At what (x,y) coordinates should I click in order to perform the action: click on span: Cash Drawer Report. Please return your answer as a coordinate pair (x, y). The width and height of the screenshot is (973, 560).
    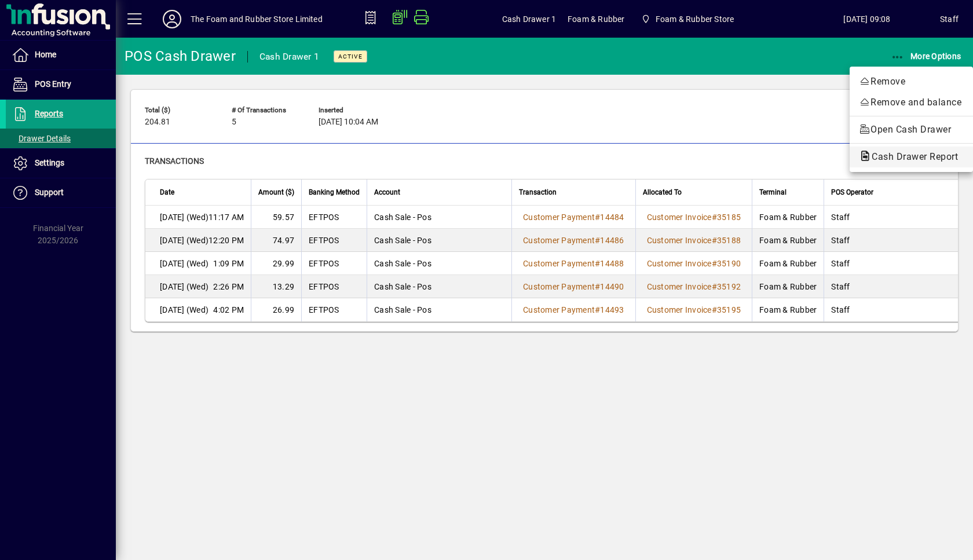
    Looking at the image, I should click on (911, 156).